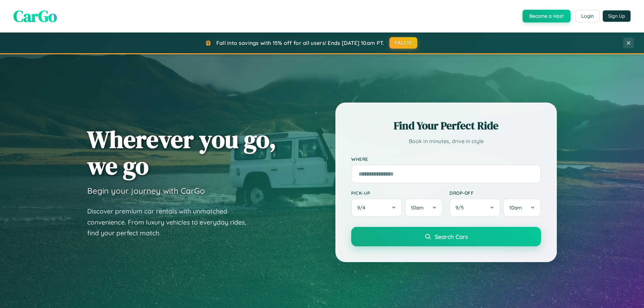  Describe the element at coordinates (446, 126) in the screenshot. I see `h2: Find Your Perfect Ride` at that location.